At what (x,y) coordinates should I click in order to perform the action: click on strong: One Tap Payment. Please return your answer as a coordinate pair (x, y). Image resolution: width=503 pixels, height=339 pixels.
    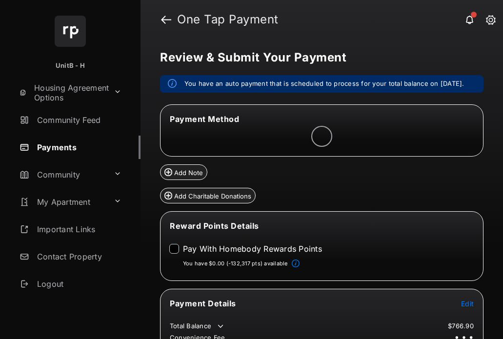
    Looking at the image, I should click on (228, 20).